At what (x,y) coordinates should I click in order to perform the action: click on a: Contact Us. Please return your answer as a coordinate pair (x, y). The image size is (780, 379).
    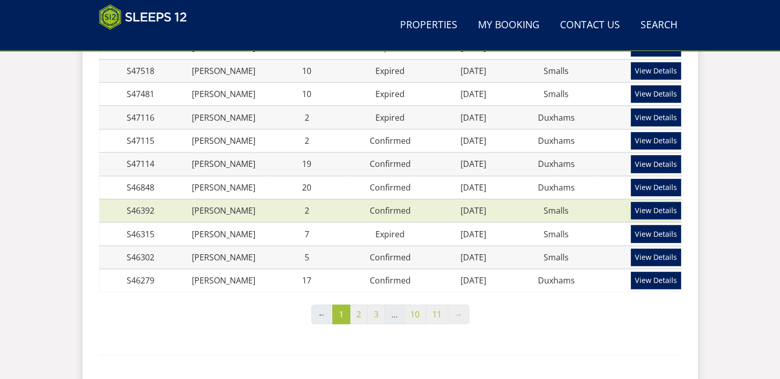
    Looking at the image, I should click on (590, 25).